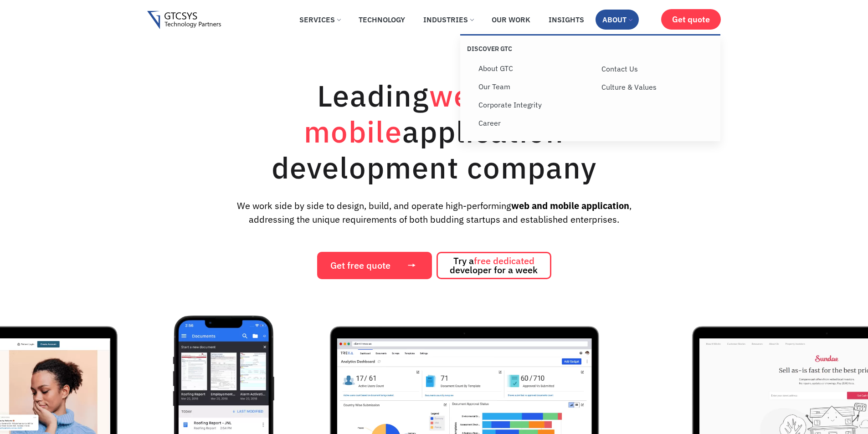 The width and height of the screenshot is (868, 434). I want to click on a: About GTC, so click(533, 69).